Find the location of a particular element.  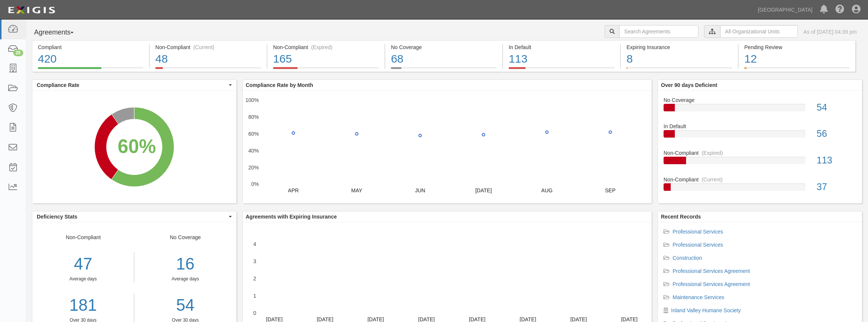

b: Compliance Rate by Month is located at coordinates (280, 85).